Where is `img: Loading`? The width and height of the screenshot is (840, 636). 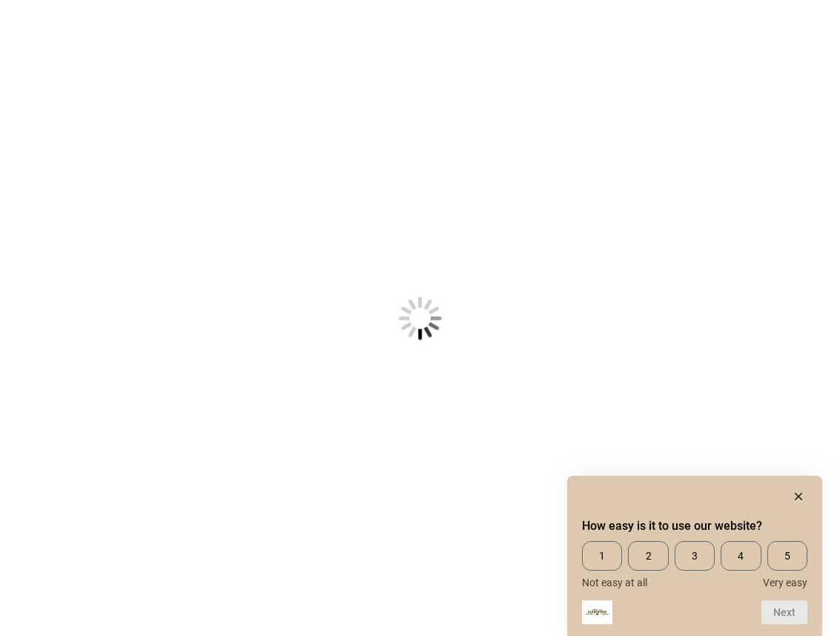
img: Loading is located at coordinates (420, 318).